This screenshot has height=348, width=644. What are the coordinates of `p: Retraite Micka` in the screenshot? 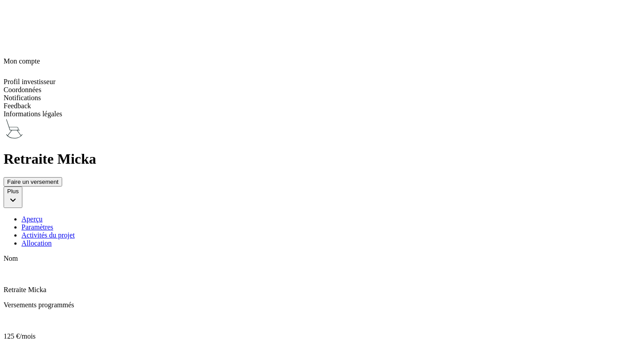 It's located at (322, 290).